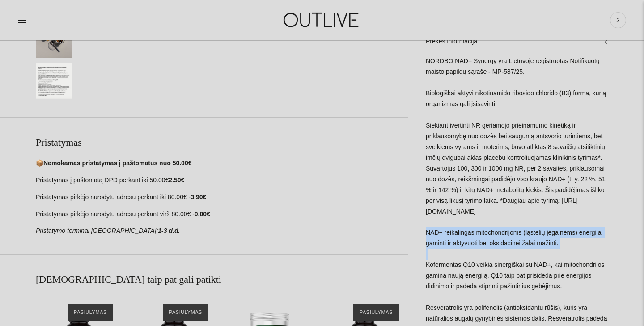 This screenshot has width=644, height=326. What do you see at coordinates (222, 181) in the screenshot?
I see `p: Pristatymas į paštomatą DPD perkant iki 50.00€` at bounding box center [222, 181].